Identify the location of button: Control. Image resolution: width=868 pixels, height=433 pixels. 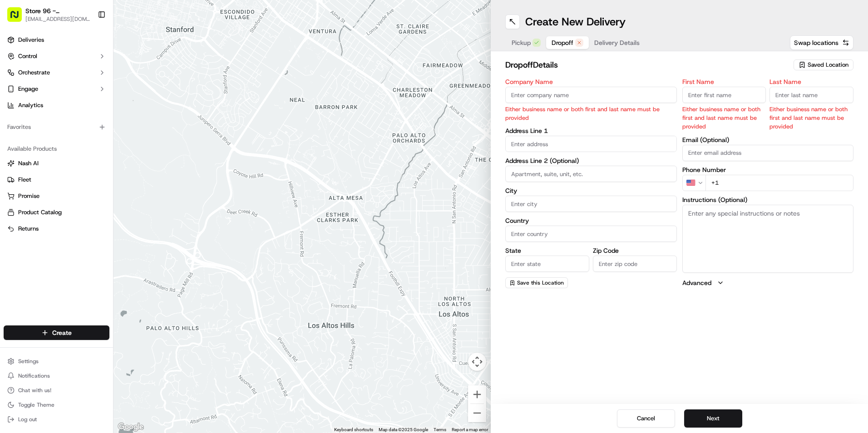
(56, 56).